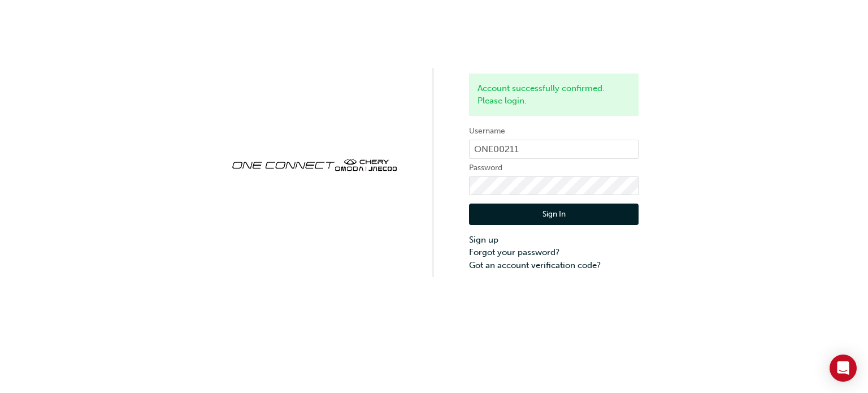 This screenshot has width=868, height=393. Describe the element at coordinates (554, 240) in the screenshot. I see `a: Sign up` at that location.